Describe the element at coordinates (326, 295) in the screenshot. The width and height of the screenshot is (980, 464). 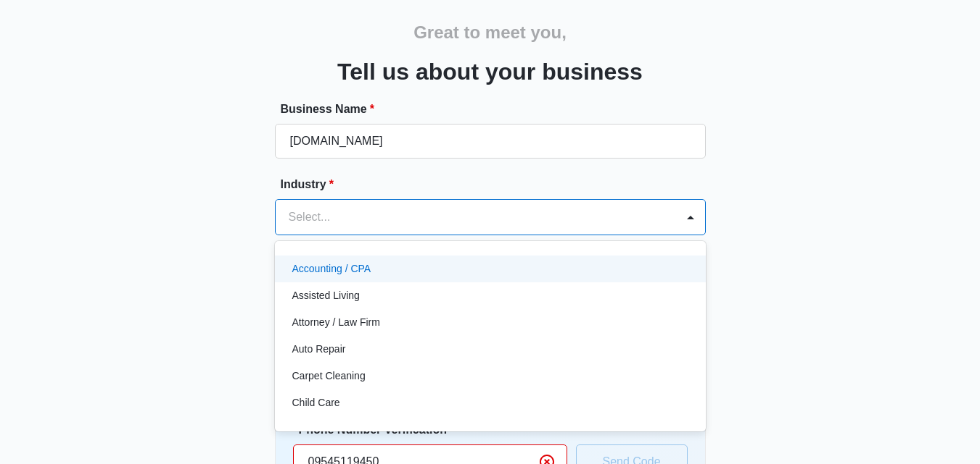
I see `p: Assisted Living` at that location.